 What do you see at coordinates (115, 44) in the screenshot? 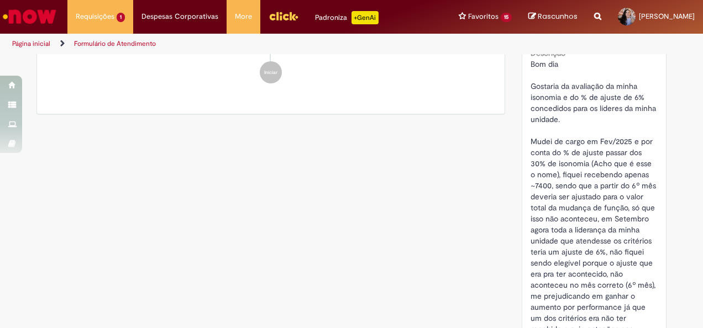
I see `a: Formulário de Atendimento` at bounding box center [115, 44].